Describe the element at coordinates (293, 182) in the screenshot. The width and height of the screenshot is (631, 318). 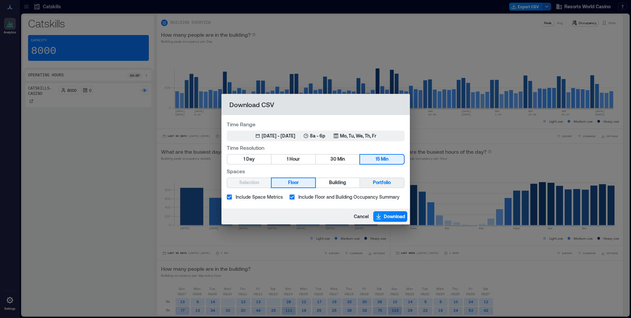
I see `span: Floor` at that location.